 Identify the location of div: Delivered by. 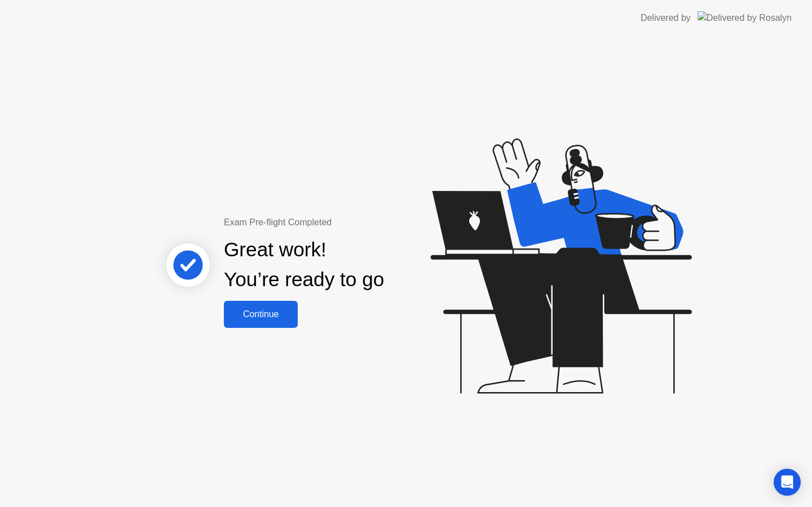
(665, 18).